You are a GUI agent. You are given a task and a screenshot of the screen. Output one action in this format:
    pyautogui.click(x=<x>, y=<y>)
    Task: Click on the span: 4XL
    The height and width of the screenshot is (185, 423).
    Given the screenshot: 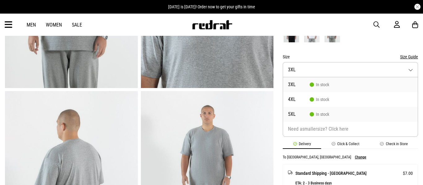 What is the action you would take?
    pyautogui.click(x=299, y=100)
    